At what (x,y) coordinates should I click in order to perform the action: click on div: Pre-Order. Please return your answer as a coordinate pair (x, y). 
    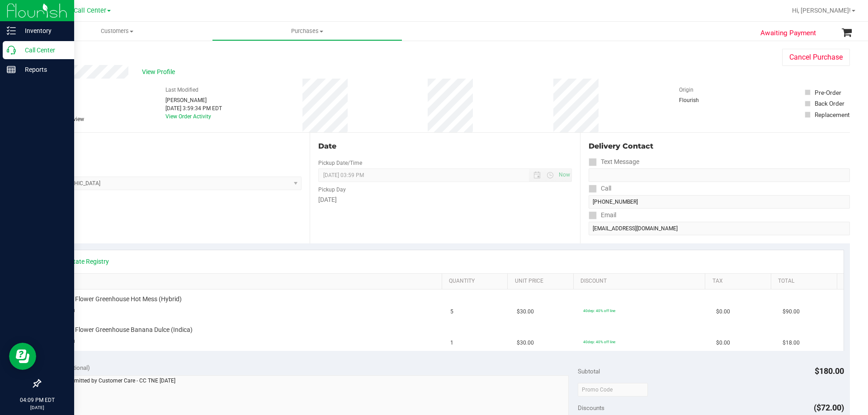
    Looking at the image, I should click on (828, 92).